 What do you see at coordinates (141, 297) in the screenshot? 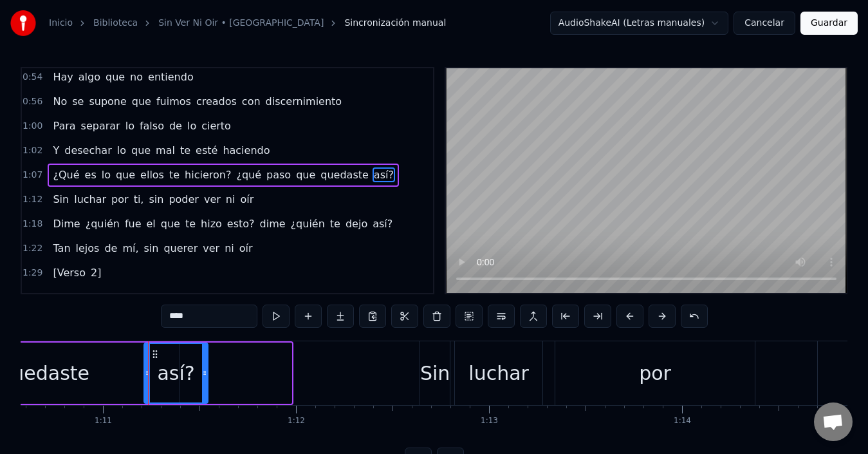
I see `span: la` at bounding box center [141, 297].